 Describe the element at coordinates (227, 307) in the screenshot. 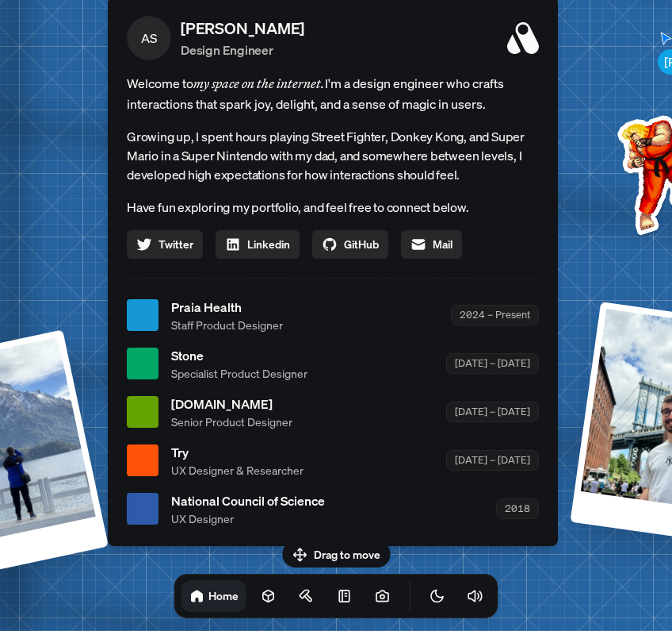

I see `span: Praia Health` at that location.